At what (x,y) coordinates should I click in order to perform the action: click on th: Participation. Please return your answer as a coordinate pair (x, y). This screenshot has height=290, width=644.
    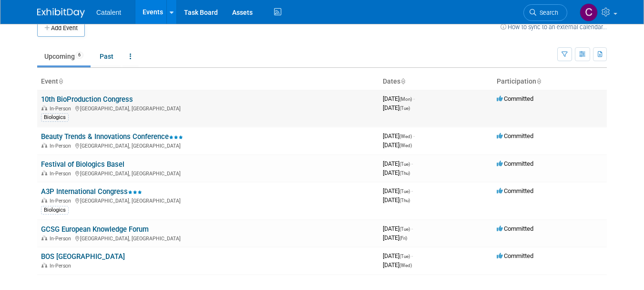
    Looking at the image, I should click on (550, 82).